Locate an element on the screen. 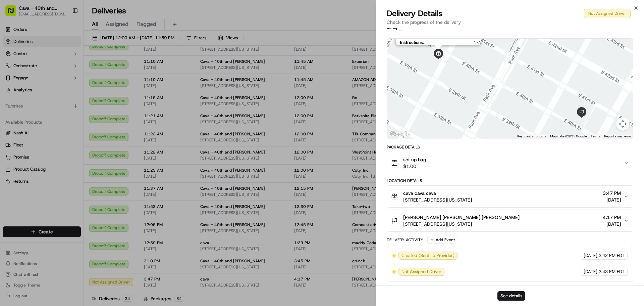 The width and height of the screenshot is (644, 306). span: 3:47 PM is located at coordinates (612, 193).